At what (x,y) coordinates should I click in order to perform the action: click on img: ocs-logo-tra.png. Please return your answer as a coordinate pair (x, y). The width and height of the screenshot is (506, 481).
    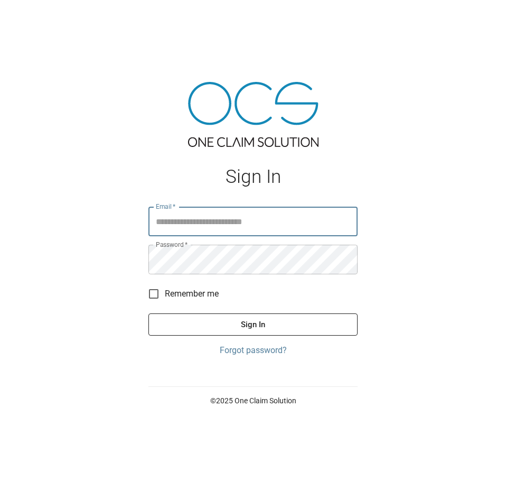
    Looking at the image, I should click on (253, 114).